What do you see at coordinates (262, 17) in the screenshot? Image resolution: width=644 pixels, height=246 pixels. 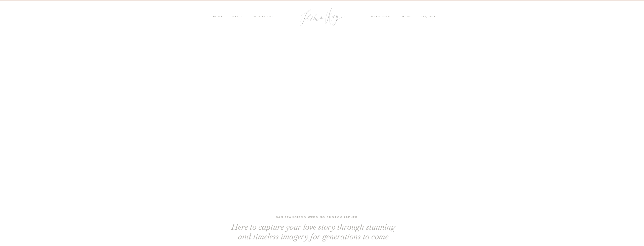 I see `a: PORTFOLIO` at bounding box center [262, 17].